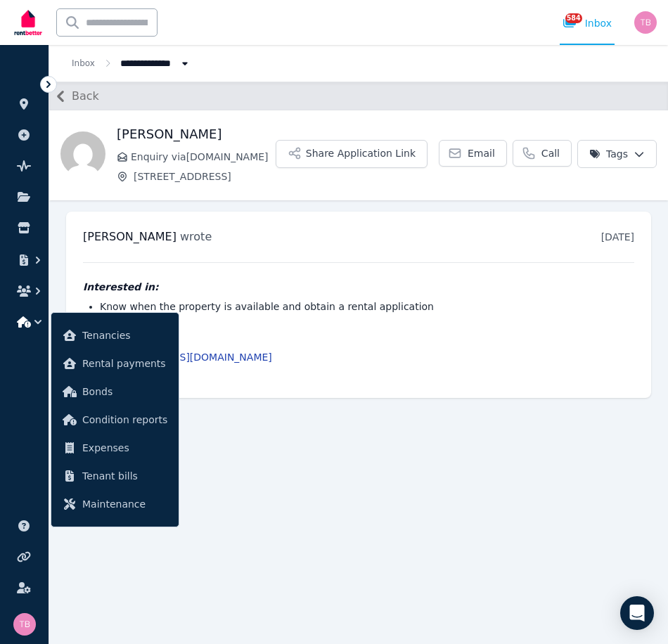 The width and height of the screenshot is (668, 644). I want to click on span: Expenses, so click(125, 448).